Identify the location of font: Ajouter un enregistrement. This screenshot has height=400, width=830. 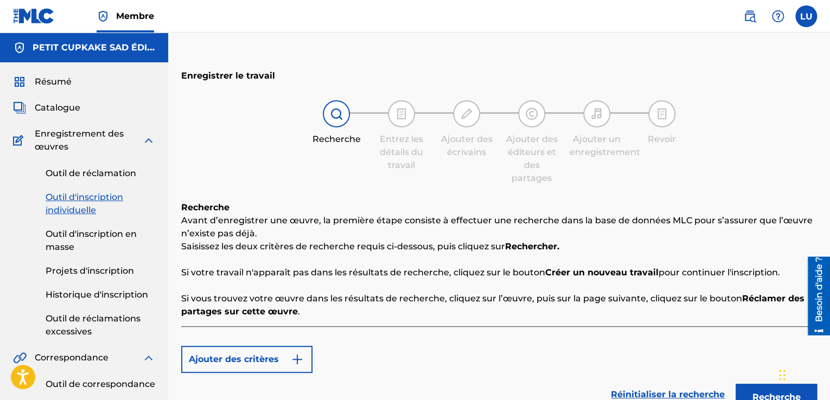
(605, 145).